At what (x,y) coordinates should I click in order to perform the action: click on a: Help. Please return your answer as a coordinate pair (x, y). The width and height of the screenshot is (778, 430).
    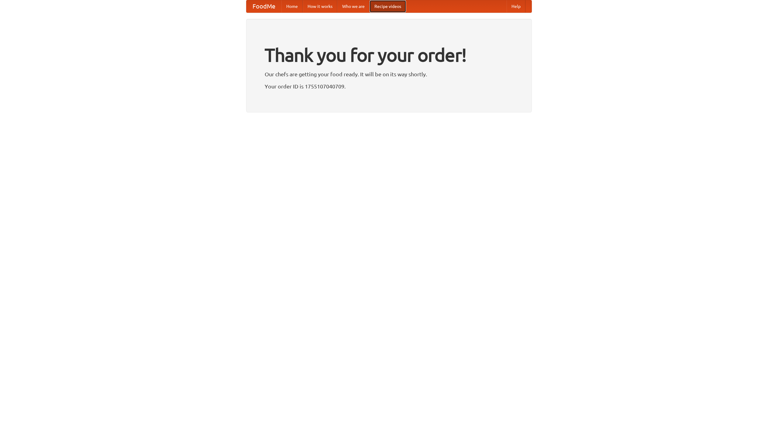
    Looking at the image, I should click on (516, 6).